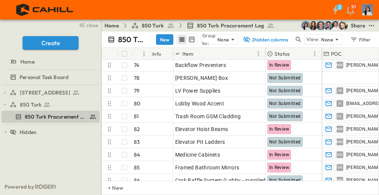  I want to click on p: Item, so click(187, 54).